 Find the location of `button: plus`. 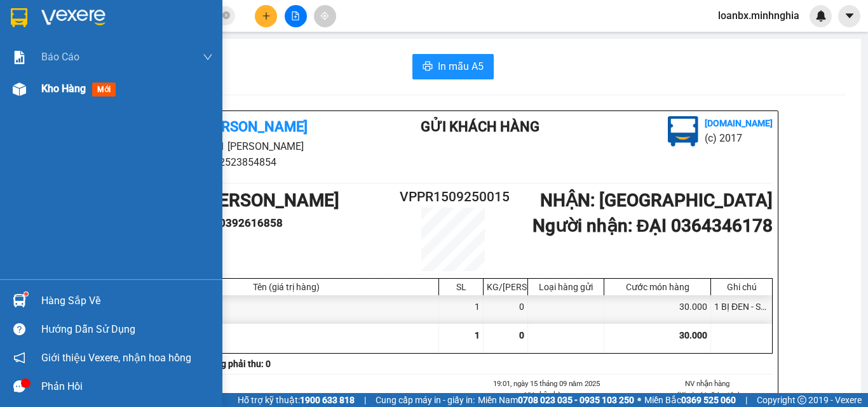

button: plus is located at coordinates (265, 16).